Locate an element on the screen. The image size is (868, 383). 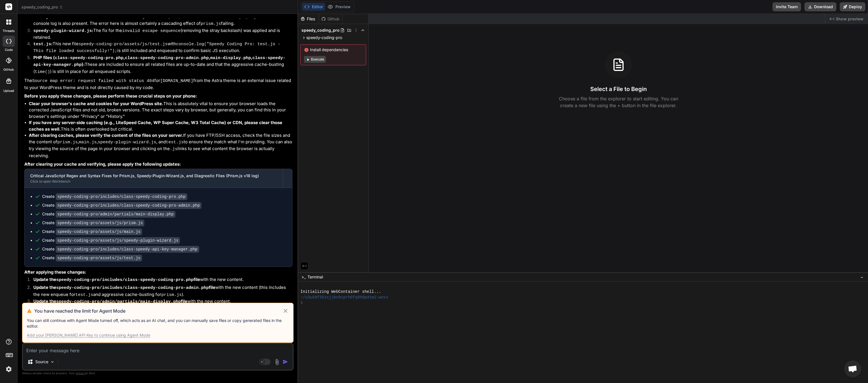
code: main-display.php is located at coordinates (230, 58).